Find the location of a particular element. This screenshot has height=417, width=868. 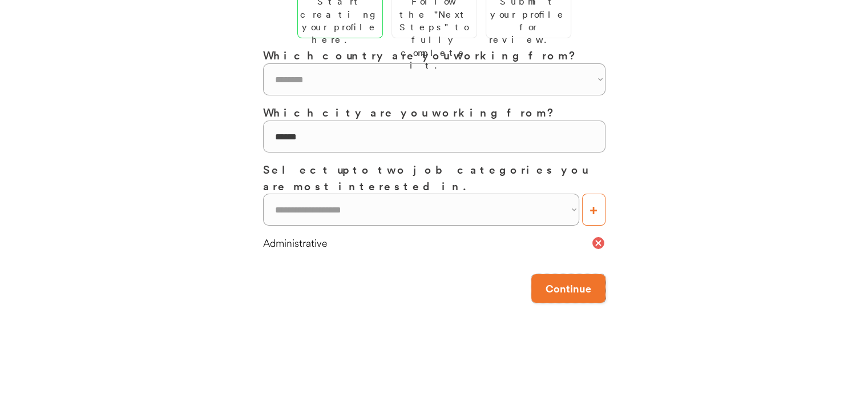

h3: Which city are you working from? is located at coordinates (434, 112).